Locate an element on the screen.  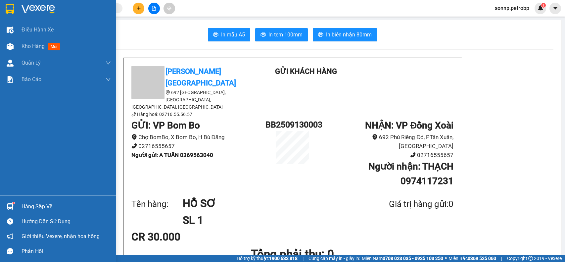
span: Kho hàng is located at coordinates (33, 46).